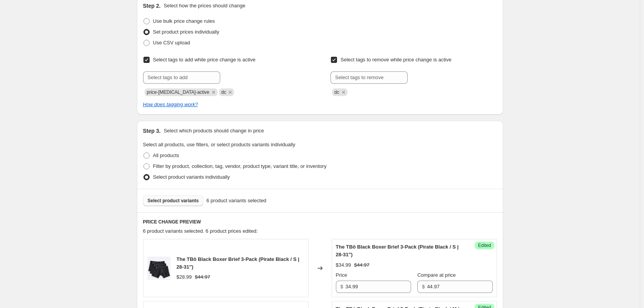  I want to click on button: Select product variants, so click(173, 200).